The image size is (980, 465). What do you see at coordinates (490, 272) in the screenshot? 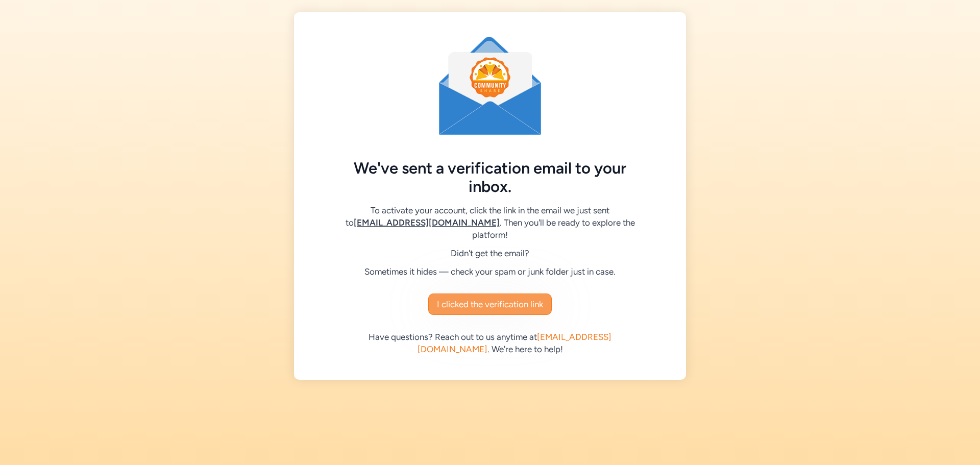
I see `div: Sometimes it hides — check your spam or junk folder just in case.` at bounding box center [490, 272].